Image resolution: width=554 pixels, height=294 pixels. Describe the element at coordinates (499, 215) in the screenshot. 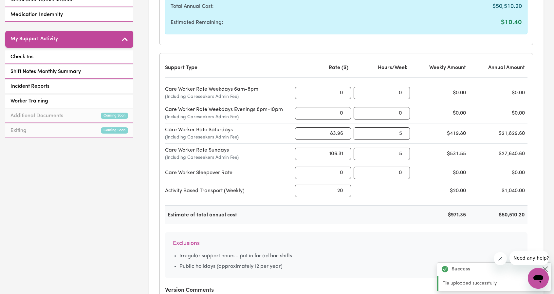

I see `div: $50,510.20` at that location.